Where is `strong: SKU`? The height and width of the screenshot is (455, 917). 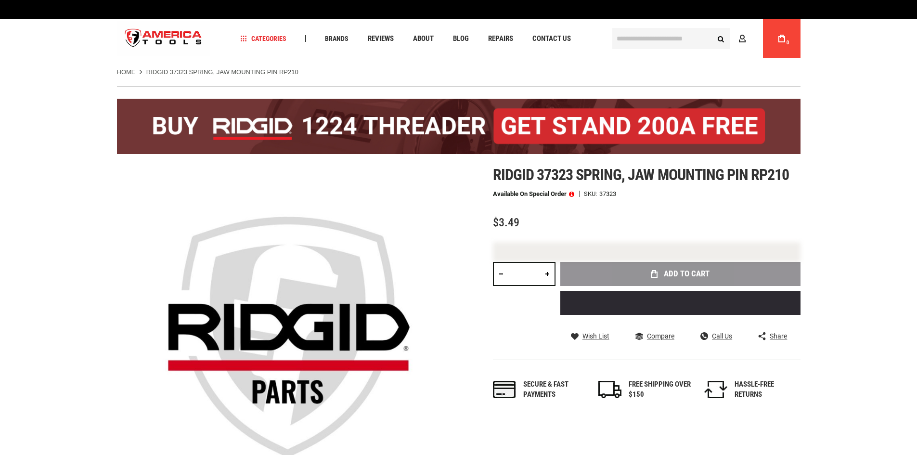
strong: SKU is located at coordinates (592, 194).